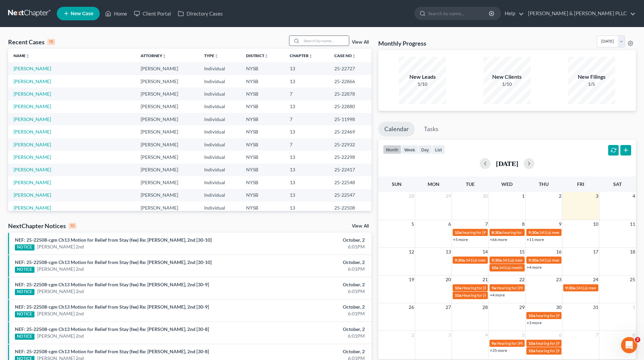  I want to click on span: 2, so click(560, 196).